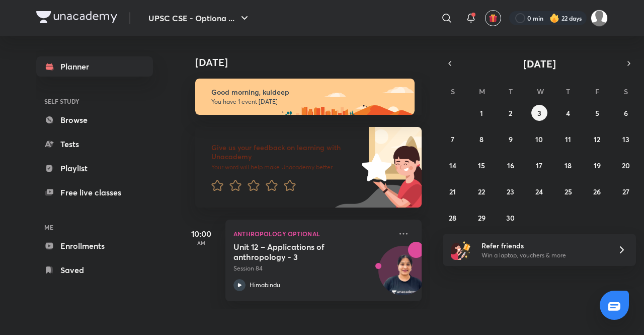  I want to click on button: September 10, 2025, so click(539, 139).